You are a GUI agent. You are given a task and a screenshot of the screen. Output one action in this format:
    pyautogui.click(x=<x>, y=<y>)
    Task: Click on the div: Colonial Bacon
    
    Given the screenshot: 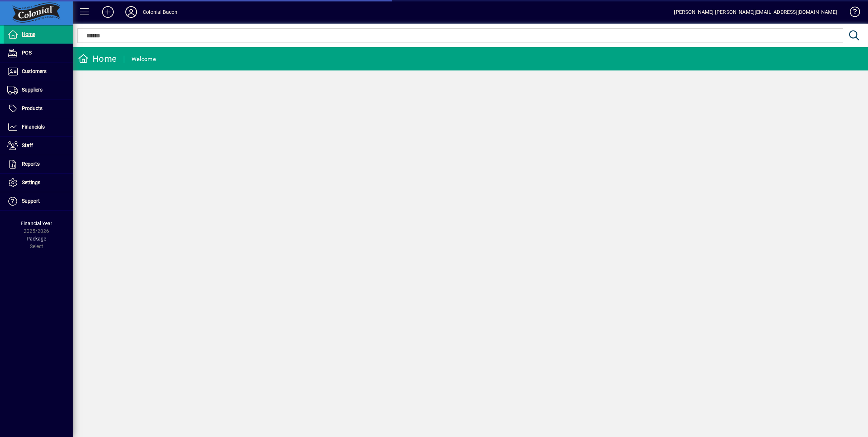 What is the action you would take?
    pyautogui.click(x=160, y=12)
    